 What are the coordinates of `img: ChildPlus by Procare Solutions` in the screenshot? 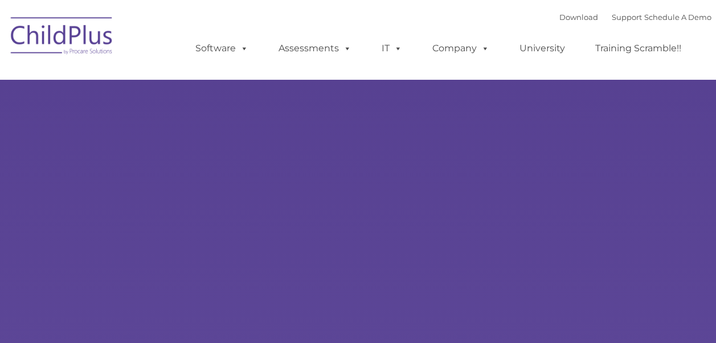 It's located at (62, 38).